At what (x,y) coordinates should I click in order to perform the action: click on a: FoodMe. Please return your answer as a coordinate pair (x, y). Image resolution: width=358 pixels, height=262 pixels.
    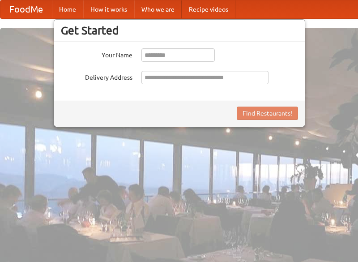
    Looking at the image, I should click on (26, 9).